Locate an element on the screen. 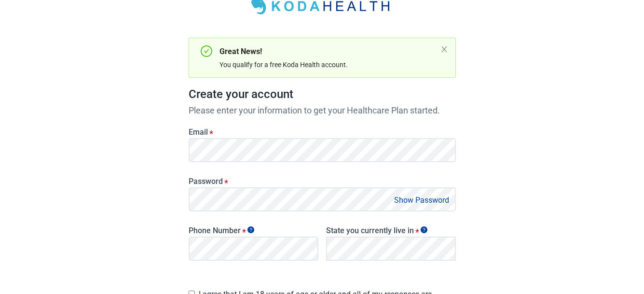  label: Phone Number is located at coordinates (253, 230).